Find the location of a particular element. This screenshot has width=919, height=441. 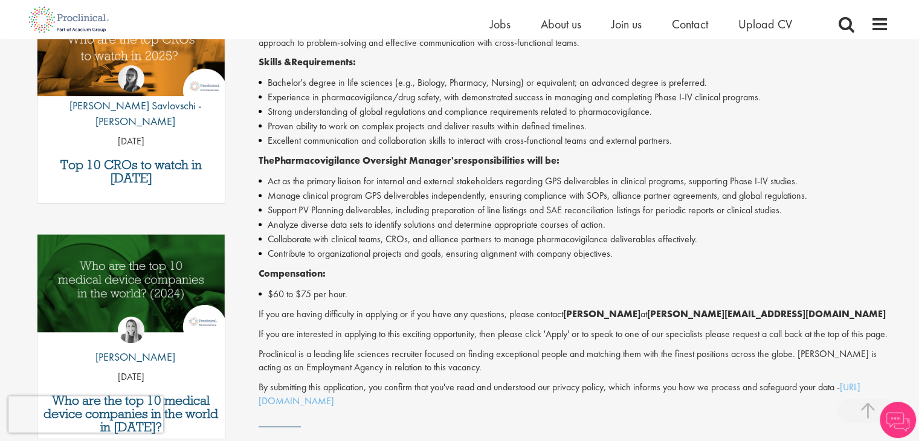

span: Join us is located at coordinates (627, 24).